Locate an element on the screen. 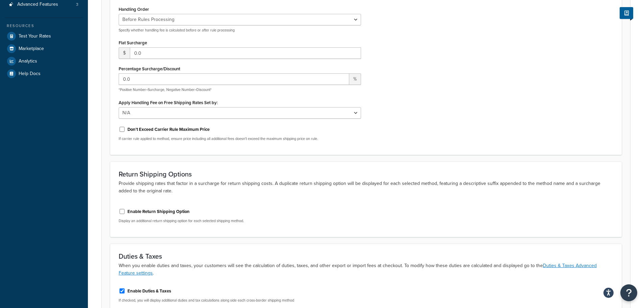 This screenshot has height=308, width=644. span: Test Your Rates is located at coordinates (35, 36).